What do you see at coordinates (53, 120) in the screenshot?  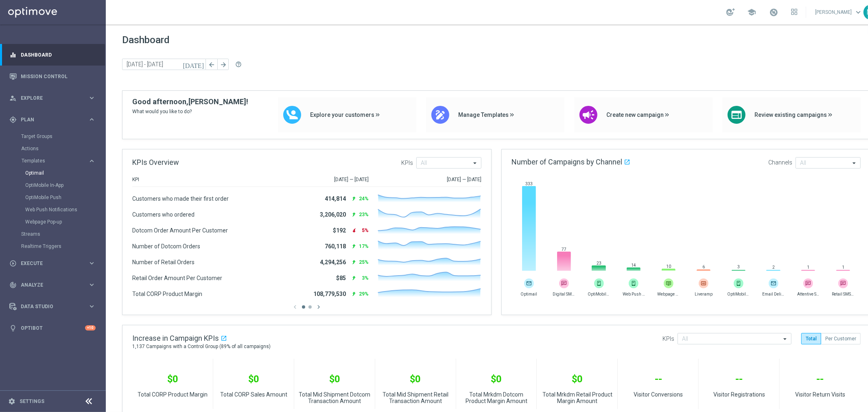 I see `button: gps_fixed Plan keyboard_arrow_right` at bounding box center [53, 120].